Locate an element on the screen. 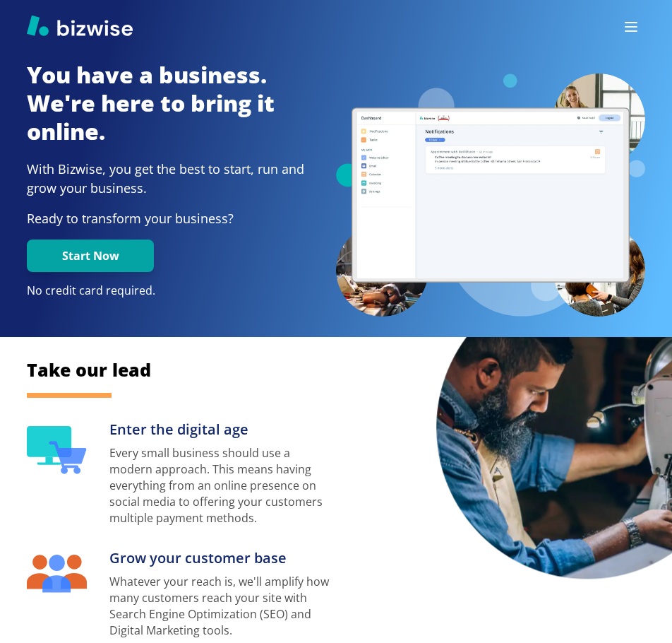  img: Grow your customer base Icon is located at coordinates (57, 573).